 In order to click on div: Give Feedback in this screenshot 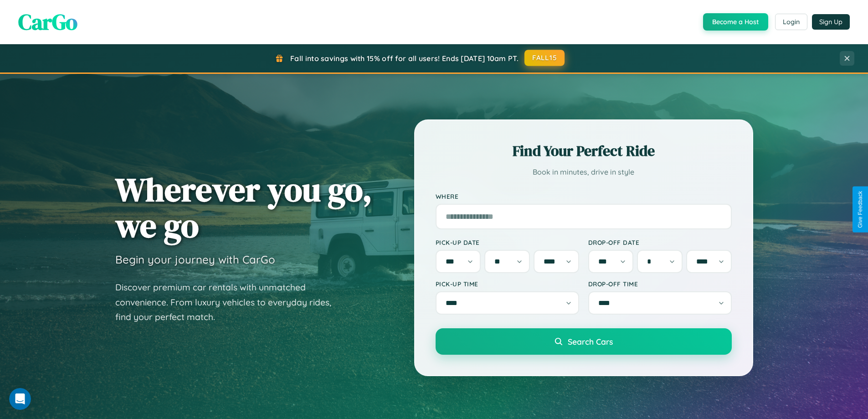, I will do `click(860, 210)`.